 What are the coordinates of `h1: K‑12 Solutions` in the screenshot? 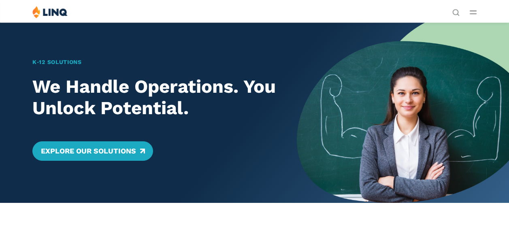 It's located at (154, 62).